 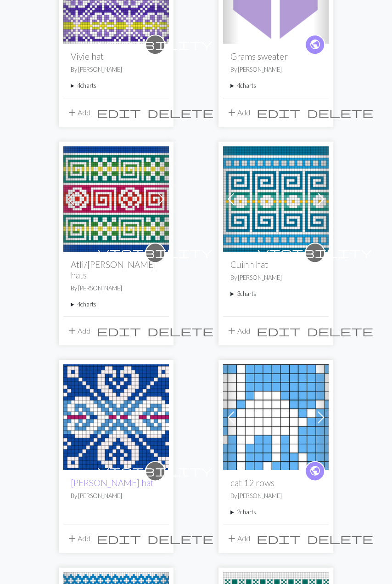 What do you see at coordinates (116, 417) in the screenshot?
I see `img: Eliza hat` at bounding box center [116, 417].